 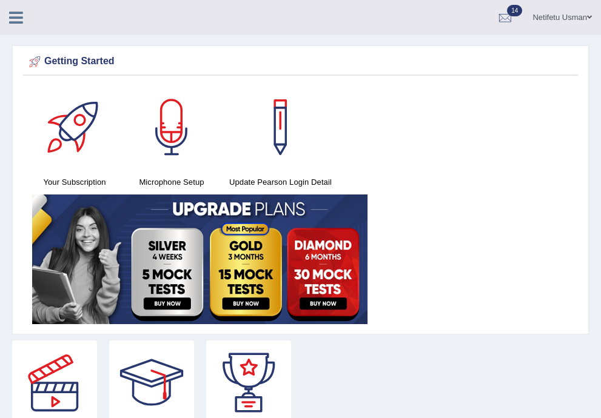 What do you see at coordinates (300, 62) in the screenshot?
I see `div: Getting Started` at bounding box center [300, 62].